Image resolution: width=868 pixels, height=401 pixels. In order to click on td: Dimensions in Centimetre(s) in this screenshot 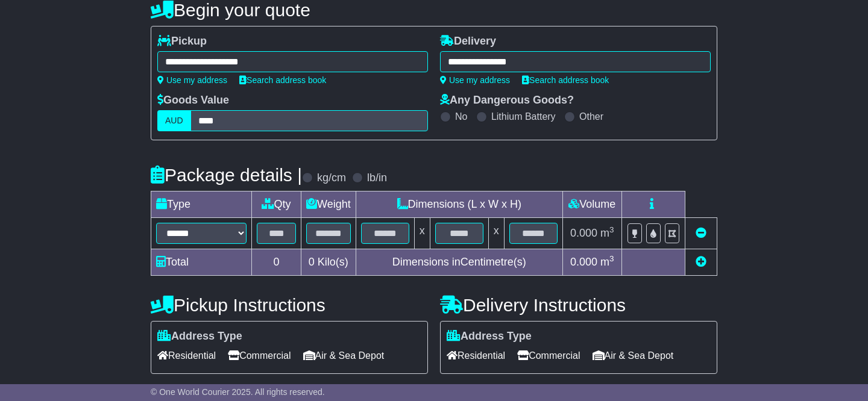, I will do `click(459, 263)`.